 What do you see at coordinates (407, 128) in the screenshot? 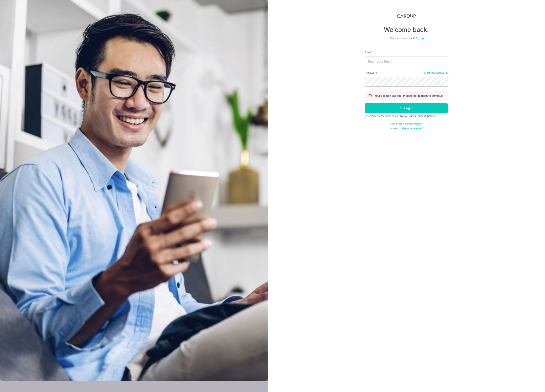
I see `a: Haven't confirmed your email?` at bounding box center [407, 128].